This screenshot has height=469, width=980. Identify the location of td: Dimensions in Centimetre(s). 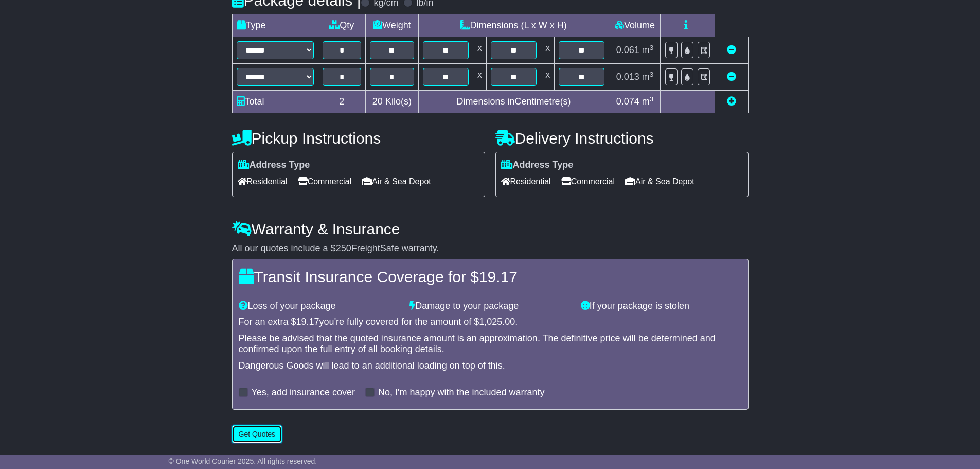
(513, 102).